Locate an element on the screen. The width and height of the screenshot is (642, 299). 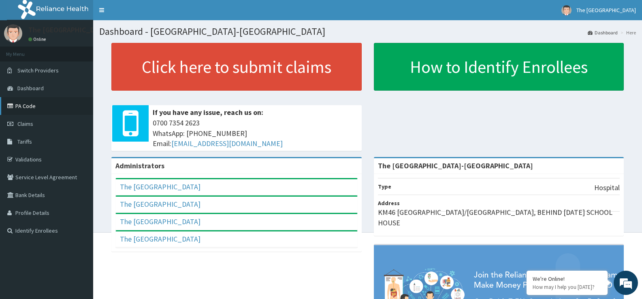
b: If you have any issue, reach us on: is located at coordinates (208, 112).